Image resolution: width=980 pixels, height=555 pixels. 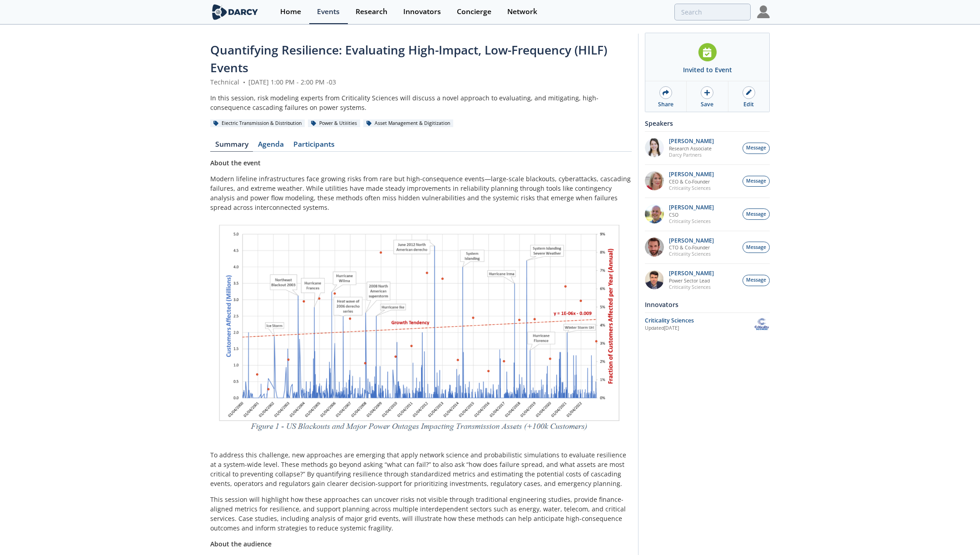 I want to click on div: Asset Management & Digitization, so click(x=408, y=124).